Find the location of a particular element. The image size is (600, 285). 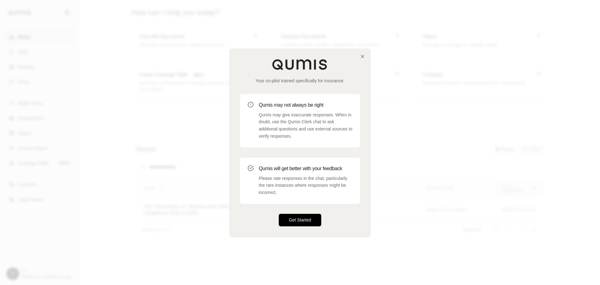

h3: Qumis may not always be right is located at coordinates (306, 105).